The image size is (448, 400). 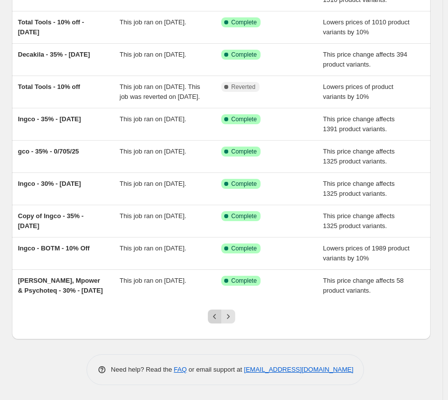 I want to click on span: Lowers prices of product variants by 10%, so click(x=359, y=92).